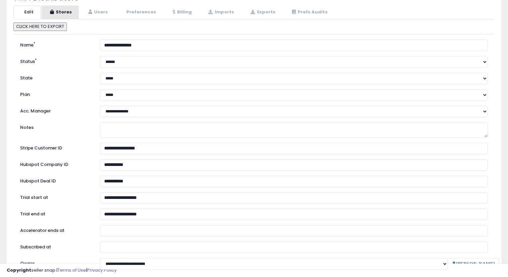  Describe the element at coordinates (62, 270) in the screenshot. I see `div: seller snap | |` at that location.